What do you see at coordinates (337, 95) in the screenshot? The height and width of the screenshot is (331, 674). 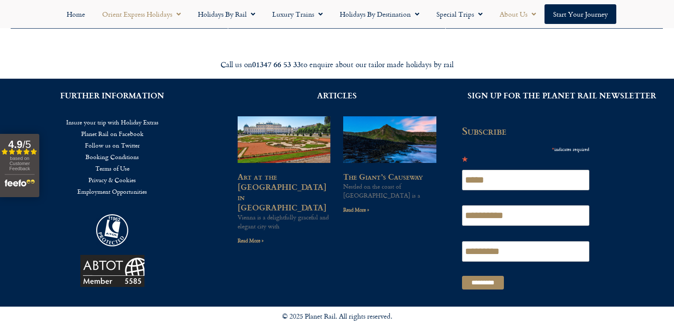 I see `h2: ARTICLES` at bounding box center [337, 95].